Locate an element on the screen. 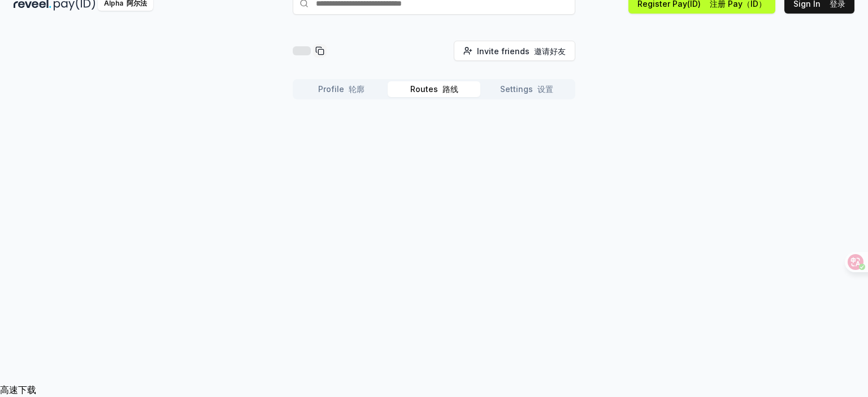 This screenshot has width=868, height=397. button: Settings is located at coordinates (527, 89).